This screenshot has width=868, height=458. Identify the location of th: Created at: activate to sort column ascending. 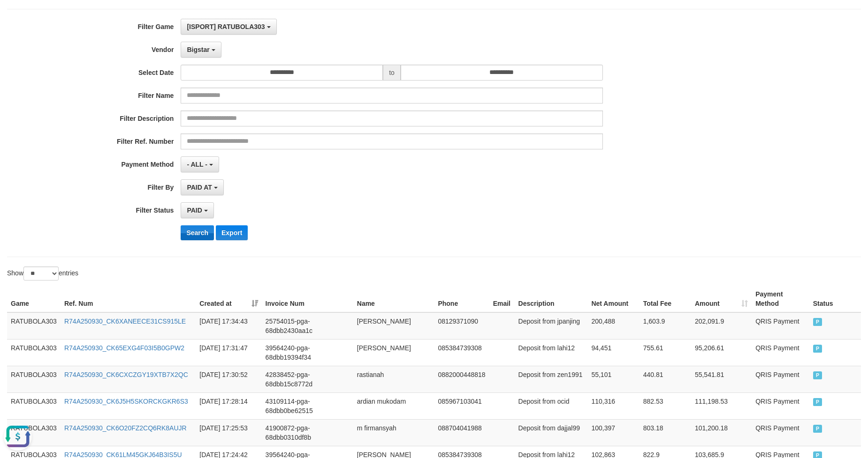
(228, 299).